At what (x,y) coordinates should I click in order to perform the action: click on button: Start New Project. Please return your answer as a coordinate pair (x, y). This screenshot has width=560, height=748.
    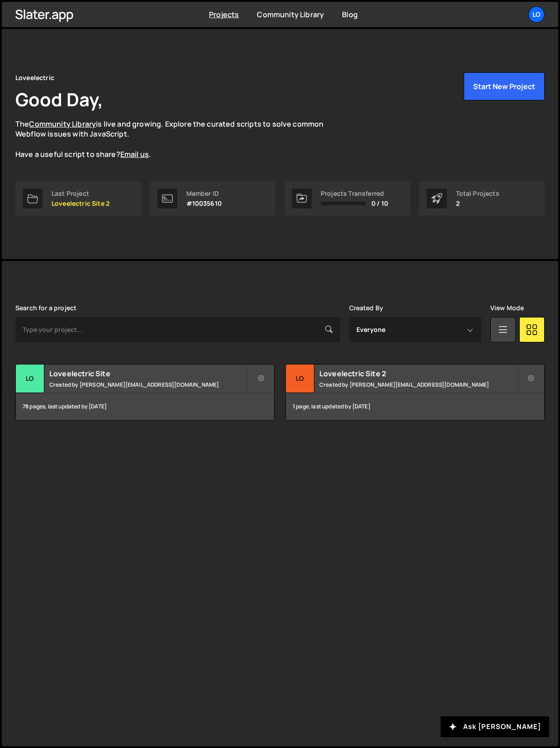
    Looking at the image, I should click on (504, 86).